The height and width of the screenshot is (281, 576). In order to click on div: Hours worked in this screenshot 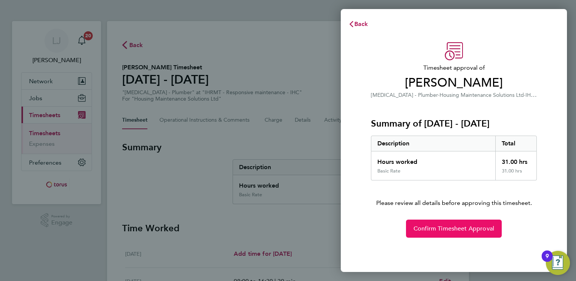, I will do `click(433, 160)`.